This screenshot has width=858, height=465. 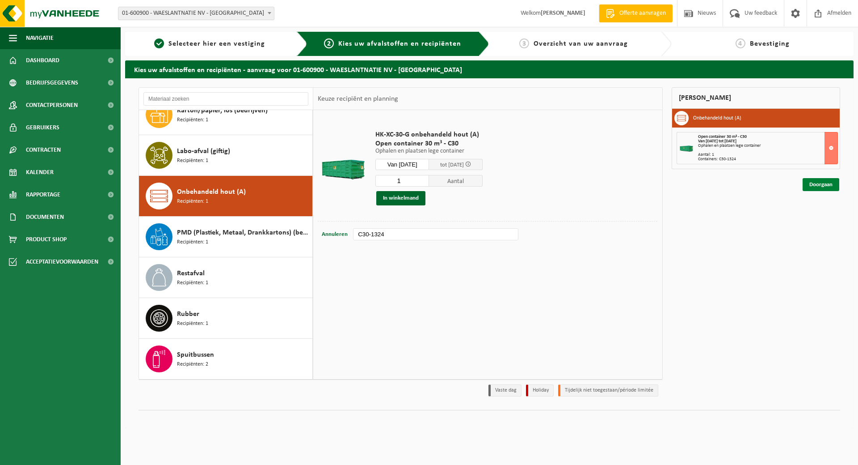 What do you see at coordinates (226, 277) in the screenshot?
I see `button: Restafval Recipiënten: 1` at bounding box center [226, 277].